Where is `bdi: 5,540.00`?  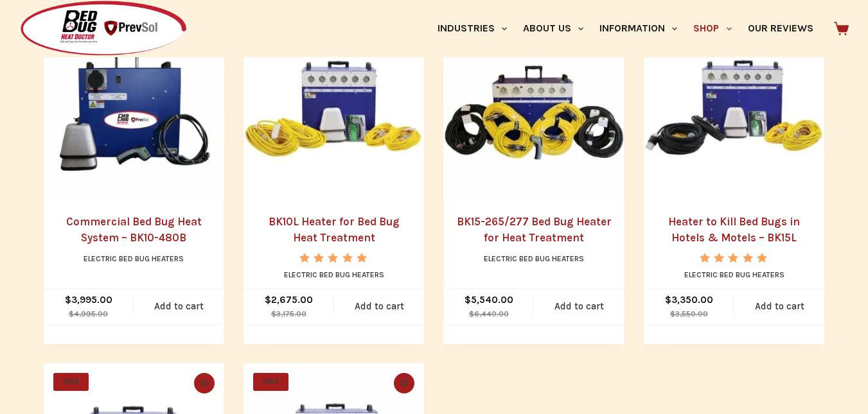
bdi: 5,540.00 is located at coordinates (489, 300).